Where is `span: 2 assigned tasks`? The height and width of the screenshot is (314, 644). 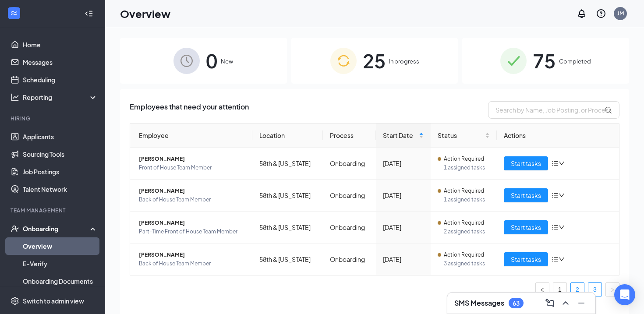 span: 2 assigned tasks is located at coordinates (467, 232).